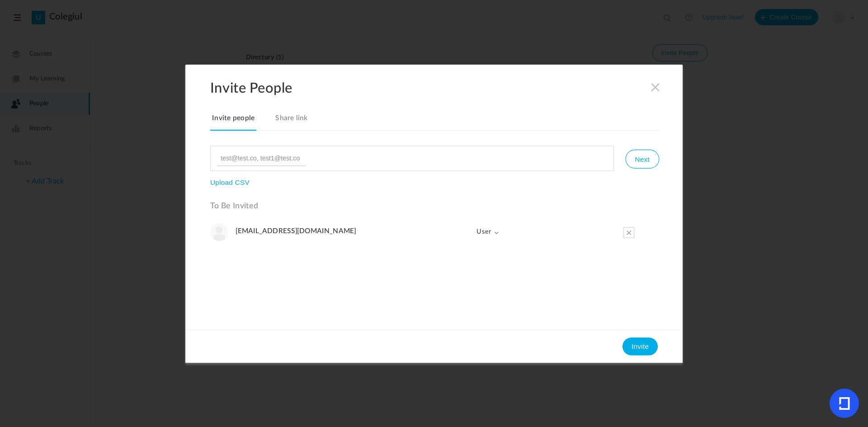 This screenshot has height=427, width=868. Describe the element at coordinates (262, 158) in the screenshot. I see `input: test@test.co, test1@test.co` at that location.